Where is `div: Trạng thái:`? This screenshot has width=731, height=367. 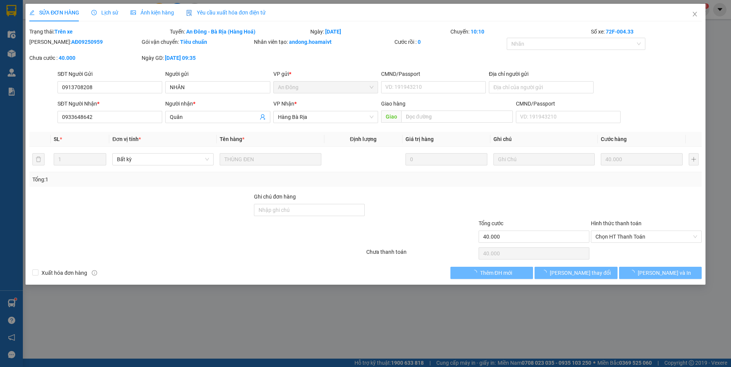 div: Trạng thái: is located at coordinates (99, 32).